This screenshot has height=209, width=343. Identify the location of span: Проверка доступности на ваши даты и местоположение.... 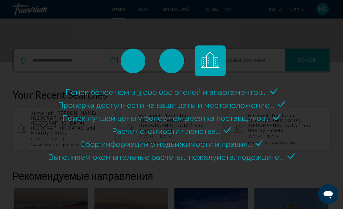
(166, 105).